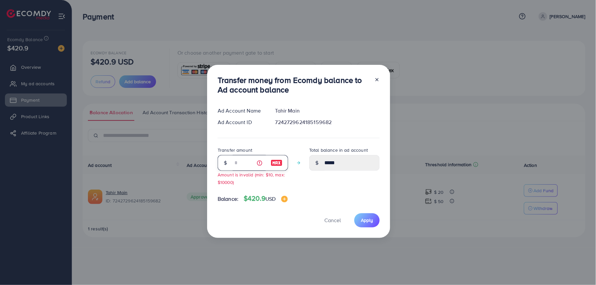  Describe the element at coordinates (251, 178) in the screenshot. I see `small: Amount is invalid (min: $10, max: $10000)` at that location.